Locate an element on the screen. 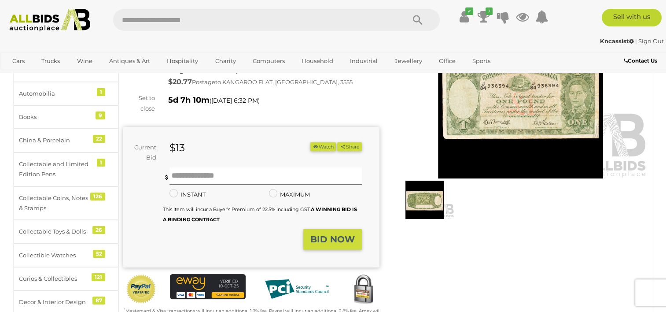  div: 87 is located at coordinates (99, 300).